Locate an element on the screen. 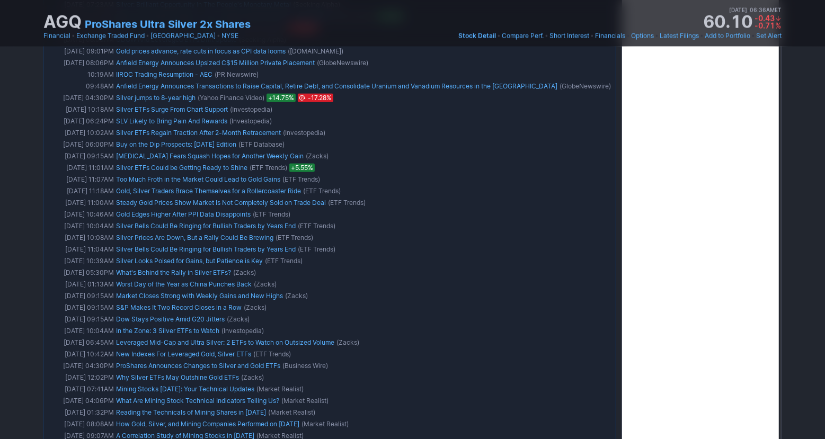 Image resolution: width=825 pixels, height=439 pixels. a: Silver jumps to 8-year high is located at coordinates (156, 98).